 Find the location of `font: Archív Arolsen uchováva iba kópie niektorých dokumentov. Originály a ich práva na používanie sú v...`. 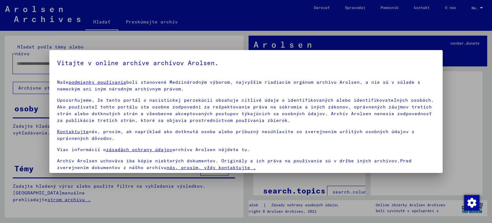

font: Archív Arolsen uchováva iba kópie niektorých dokumentov. Originály a ich práva na používanie sú v... is located at coordinates (229, 161).